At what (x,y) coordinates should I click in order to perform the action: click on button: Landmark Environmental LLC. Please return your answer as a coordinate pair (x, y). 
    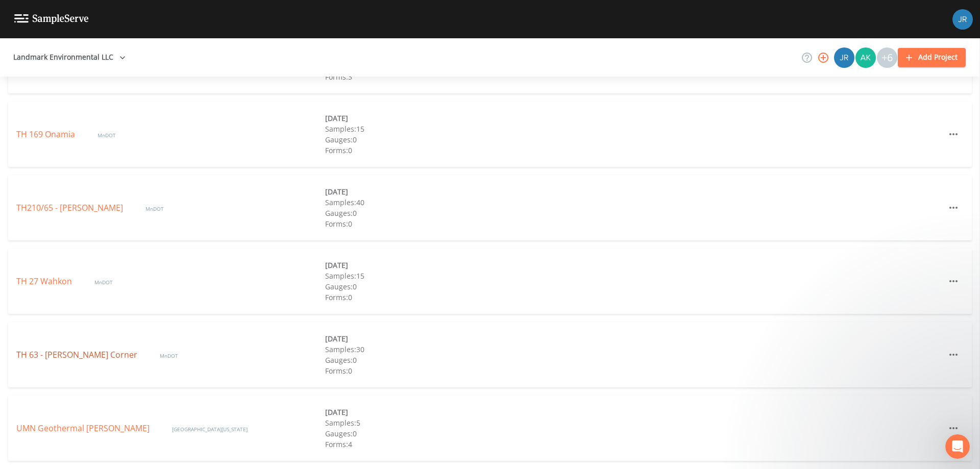
    Looking at the image, I should click on (70, 57).